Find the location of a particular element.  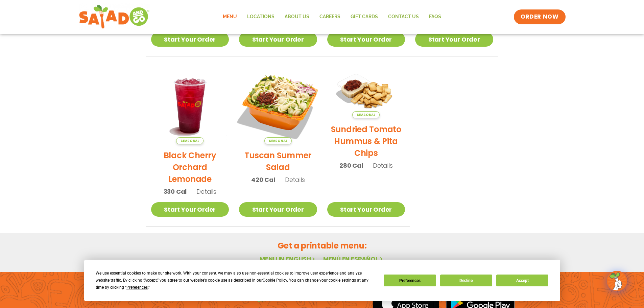

img: wpChatIcon is located at coordinates (617, 281).